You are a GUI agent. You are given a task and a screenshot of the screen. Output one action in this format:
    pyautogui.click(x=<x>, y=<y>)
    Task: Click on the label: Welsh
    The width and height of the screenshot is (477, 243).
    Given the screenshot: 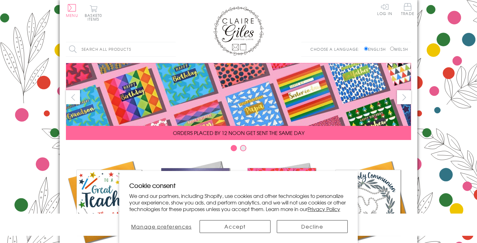 What is the action you would take?
    pyautogui.click(x=399, y=49)
    